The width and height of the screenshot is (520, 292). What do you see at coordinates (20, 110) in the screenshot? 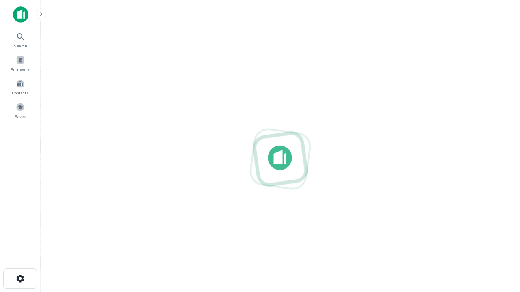
I see `div: Saved` at bounding box center [20, 110].